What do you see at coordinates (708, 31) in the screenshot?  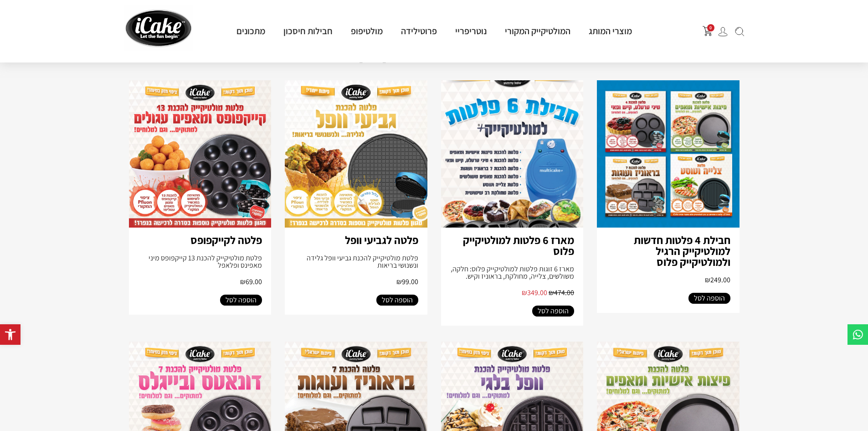 I see `img: shopping-cart.png` at bounding box center [708, 31].